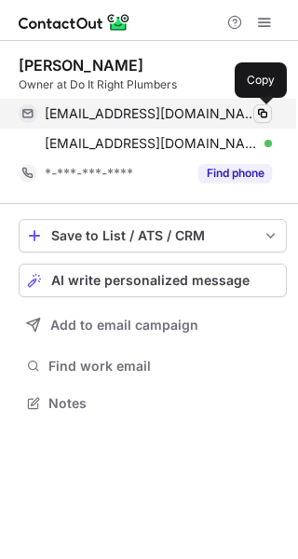 This screenshot has width=298, height=559. What do you see at coordinates (164, 366) in the screenshot?
I see `span: Find work email` at bounding box center [164, 366].